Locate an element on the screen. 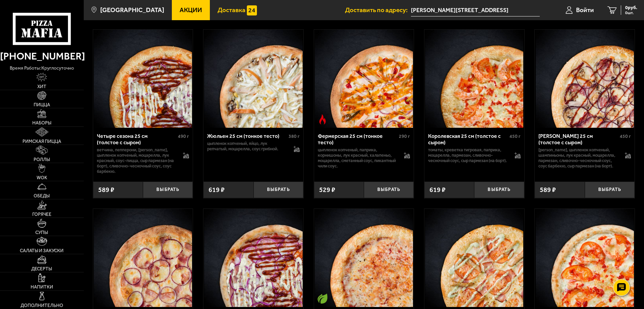 This screenshot has height=309, width=644. span: Обеды is located at coordinates (42, 196).